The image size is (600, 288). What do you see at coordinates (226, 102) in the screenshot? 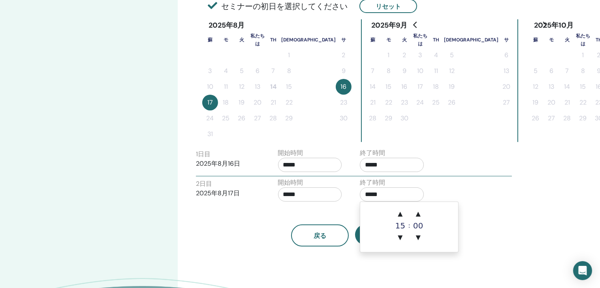
I see `font: 18` at bounding box center [226, 102].